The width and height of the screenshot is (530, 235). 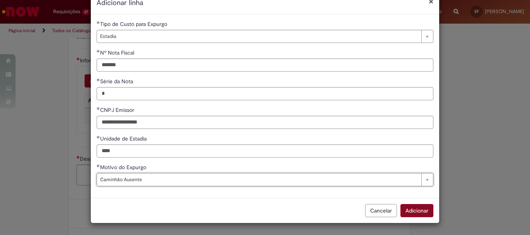 I want to click on button: Cancelar, so click(x=381, y=211).